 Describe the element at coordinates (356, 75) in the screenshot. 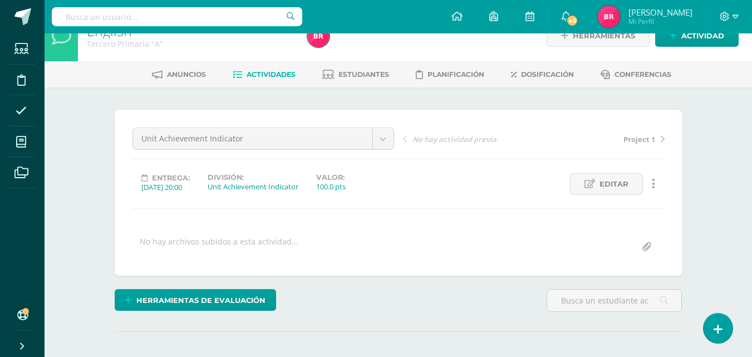

I see `a: Estudiantes` at that location.